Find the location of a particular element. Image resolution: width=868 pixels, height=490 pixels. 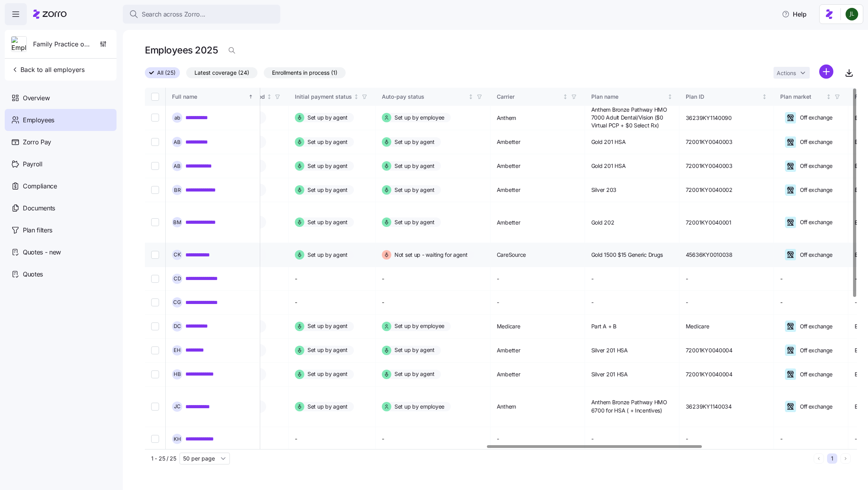

span: Search across Zorro... is located at coordinates (174, 14).